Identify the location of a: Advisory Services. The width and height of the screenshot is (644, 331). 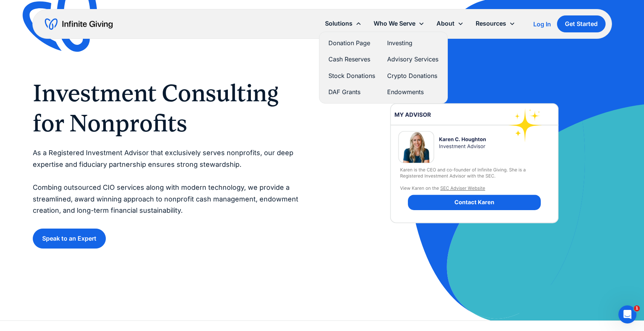
(413, 59).